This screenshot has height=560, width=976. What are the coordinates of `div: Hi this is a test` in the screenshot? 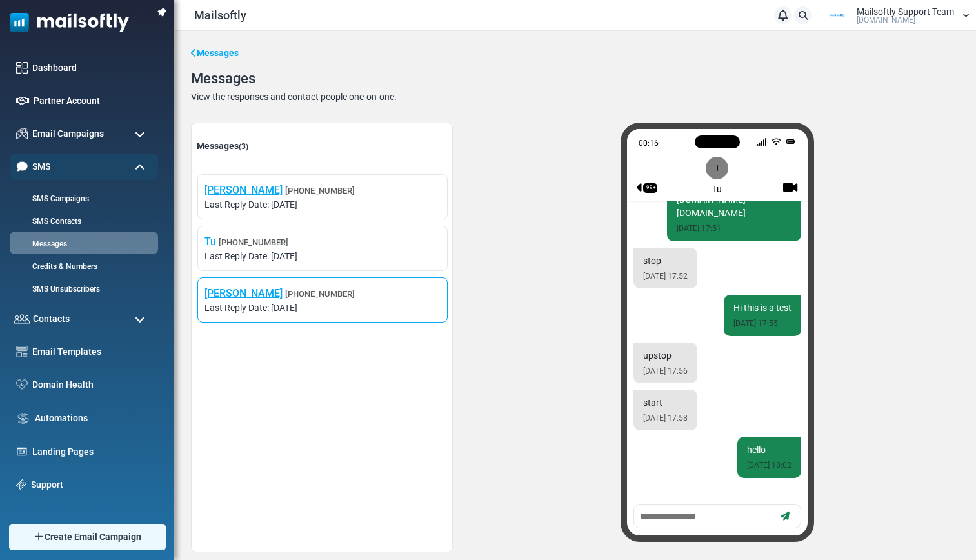 It's located at (763, 315).